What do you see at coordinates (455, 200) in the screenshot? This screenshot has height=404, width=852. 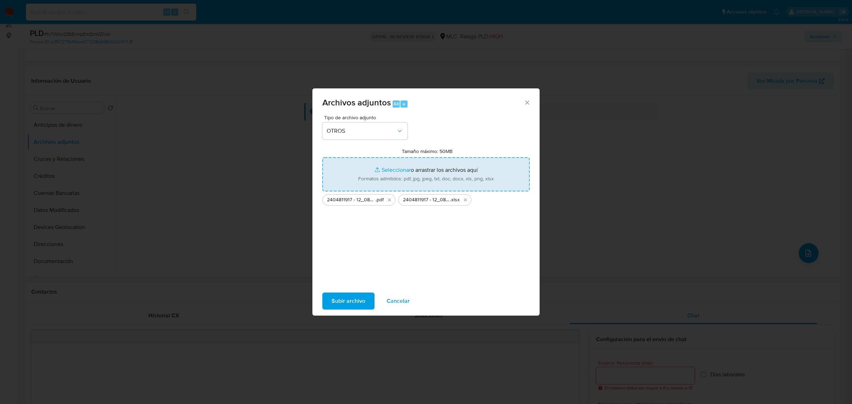 I see `span: .xlsx` at bounding box center [455, 200].